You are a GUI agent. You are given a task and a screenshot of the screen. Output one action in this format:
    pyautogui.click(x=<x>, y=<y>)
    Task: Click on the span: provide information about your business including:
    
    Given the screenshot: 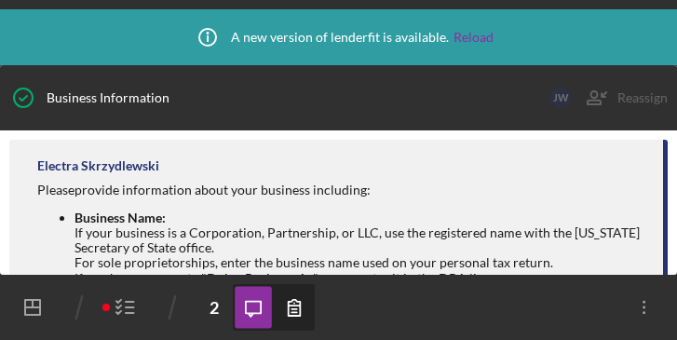 What is the action you would take?
    pyautogui.click(x=222, y=189)
    